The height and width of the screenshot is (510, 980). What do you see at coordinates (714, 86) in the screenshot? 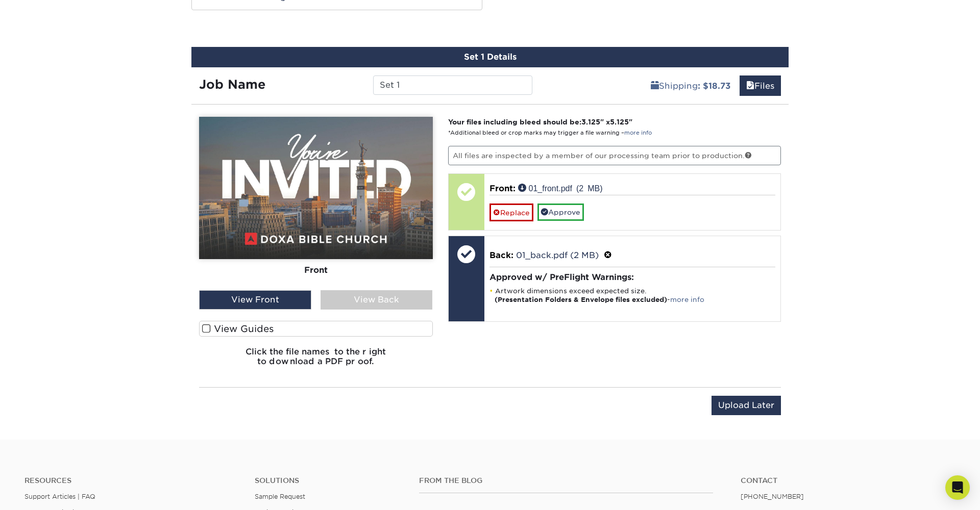
I see `b: : $18.73` at bounding box center [714, 86].